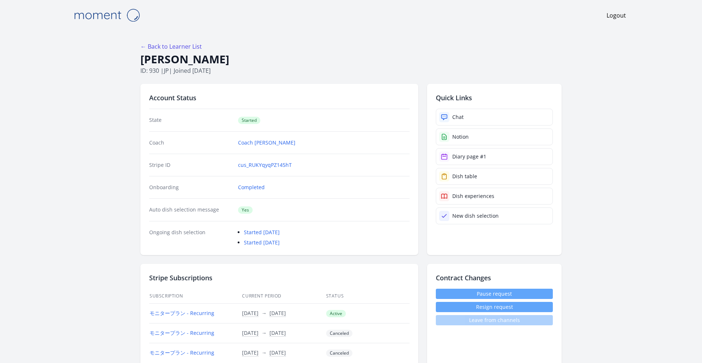 The width and height of the screenshot is (702, 363). Describe the element at coordinates (469, 157) in the screenshot. I see `div: Diary page #1` at that location.